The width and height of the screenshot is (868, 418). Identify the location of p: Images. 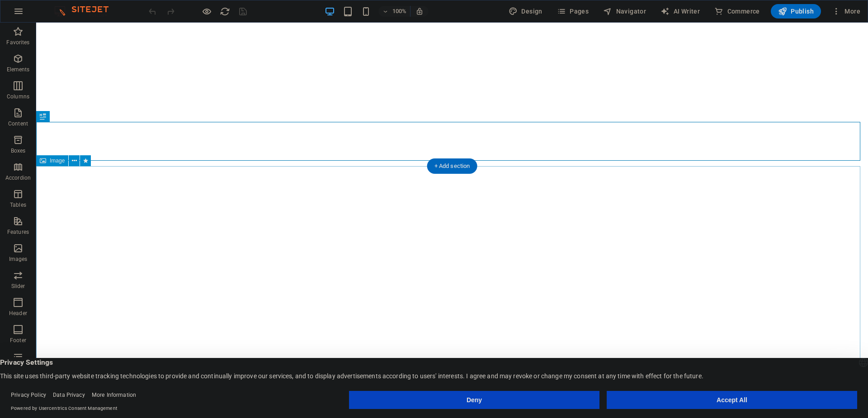
(18, 259).